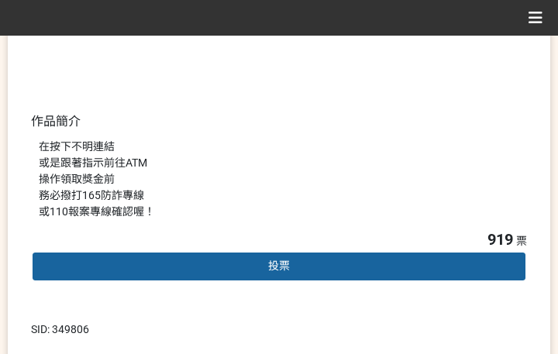  What do you see at coordinates (500, 240) in the screenshot?
I see `span: 919` at bounding box center [500, 240].